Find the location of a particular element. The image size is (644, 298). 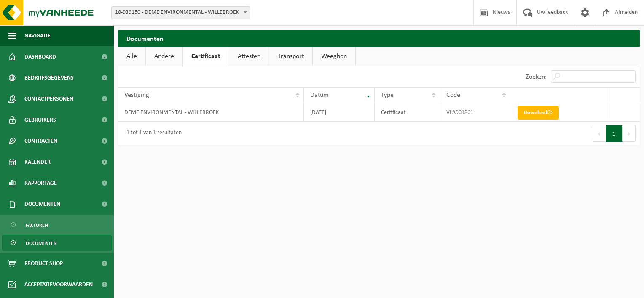

span: Facturen is located at coordinates (37, 225).